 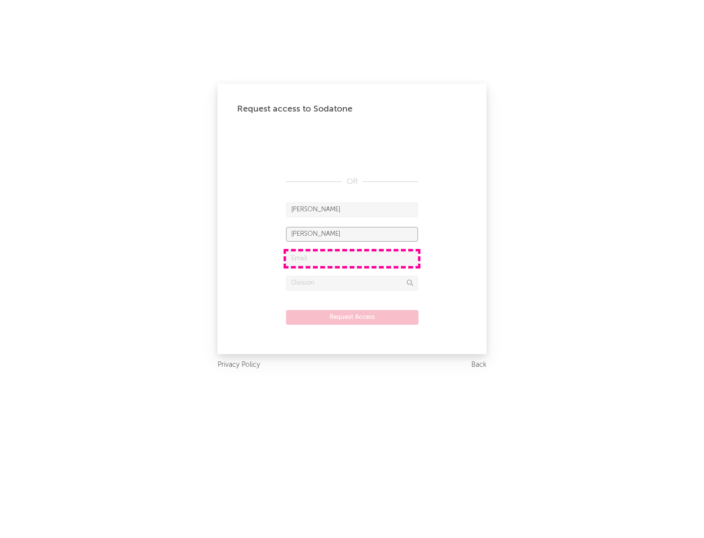 I want to click on a: Privacy Policy, so click(x=239, y=365).